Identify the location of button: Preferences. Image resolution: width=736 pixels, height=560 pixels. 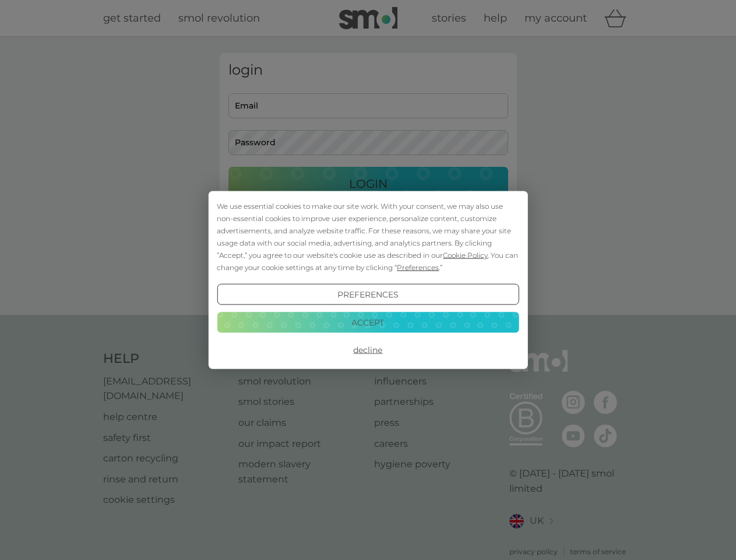
(368, 294).